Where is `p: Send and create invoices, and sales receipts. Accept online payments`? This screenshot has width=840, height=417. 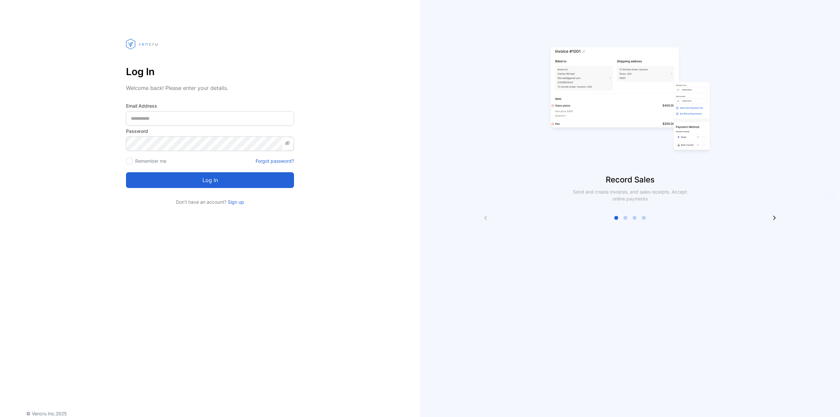 p: Send and create invoices, and sales receipts. Accept online payments is located at coordinates (630, 195).